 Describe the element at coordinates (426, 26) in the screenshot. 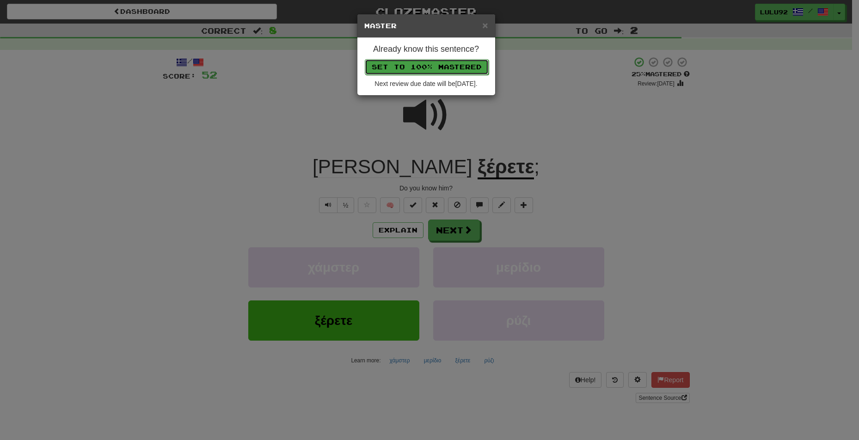

I see `h5: Master` at that location.